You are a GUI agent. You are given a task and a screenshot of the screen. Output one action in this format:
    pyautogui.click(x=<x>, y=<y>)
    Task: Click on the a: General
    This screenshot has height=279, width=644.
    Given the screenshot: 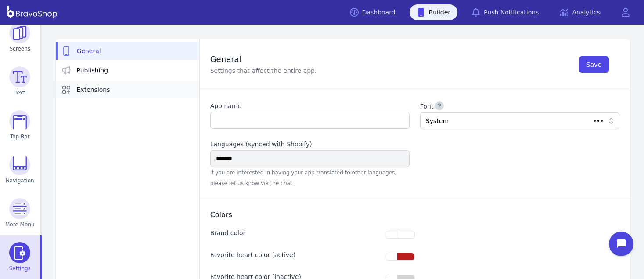 What is the action you would take?
    pyautogui.click(x=127, y=51)
    